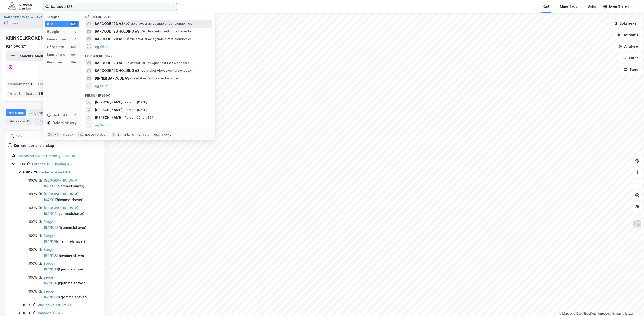  What do you see at coordinates (53, 135) in the screenshot?
I see `div: Ctrl + k` at bounding box center [53, 135].